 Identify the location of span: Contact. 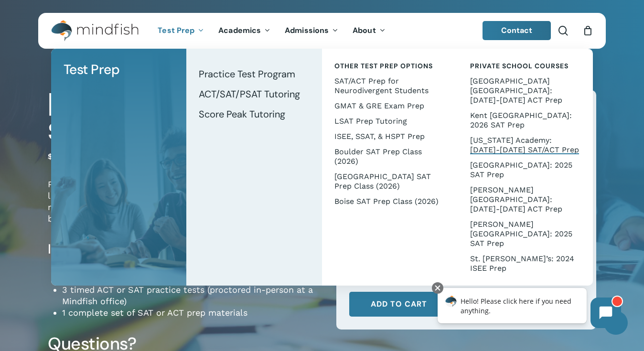
(517, 30).